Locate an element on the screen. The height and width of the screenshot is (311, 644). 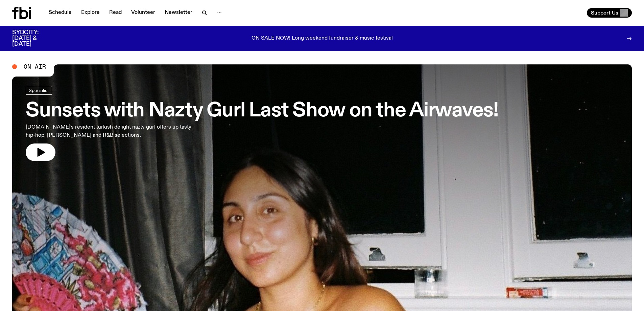
a: Read is located at coordinates (115, 13).